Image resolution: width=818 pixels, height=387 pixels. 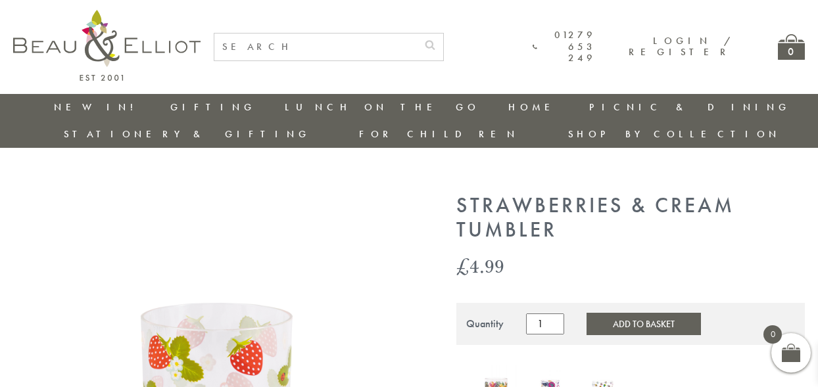 What do you see at coordinates (484, 324) in the screenshot?
I see `div: Quantity` at bounding box center [484, 324].